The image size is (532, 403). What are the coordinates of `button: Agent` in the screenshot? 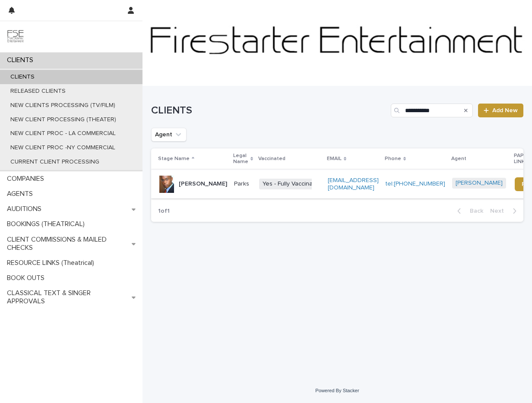 It's located at (169, 135).